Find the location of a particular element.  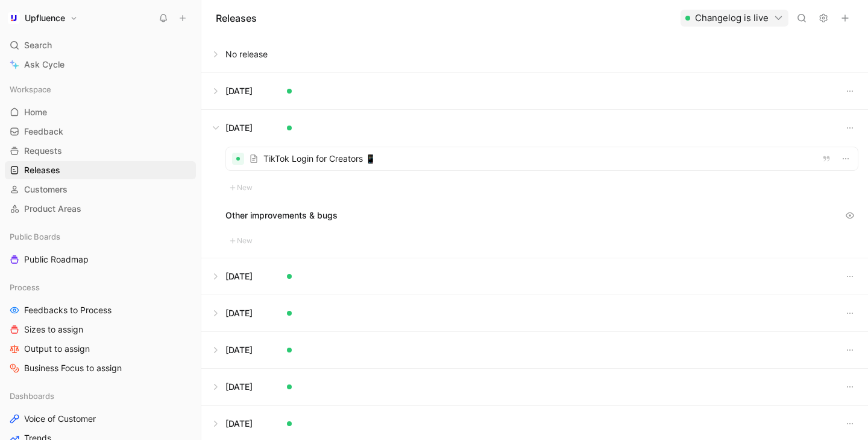

span: Sizes to assign is located at coordinates (54, 329).